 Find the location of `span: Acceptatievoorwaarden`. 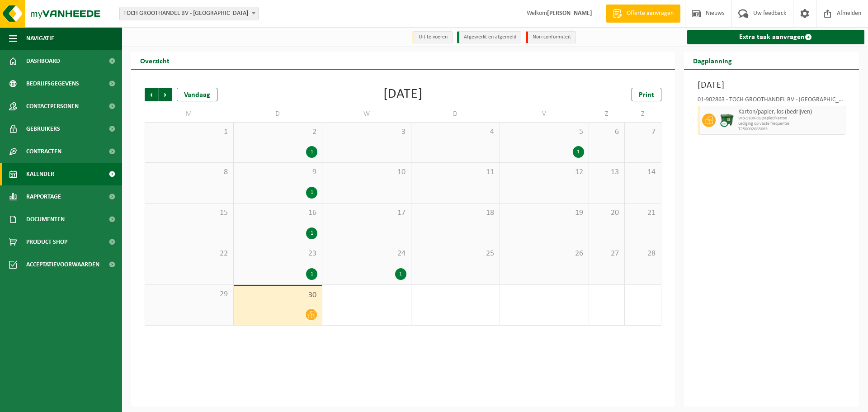

span: Acceptatievoorwaarden is located at coordinates (63, 264).